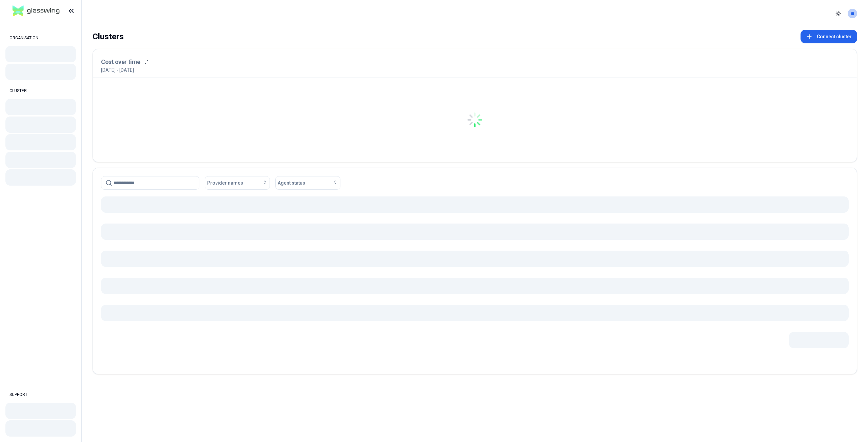  What do you see at coordinates (41, 91) in the screenshot?
I see `div: CLUSTER` at bounding box center [41, 91].